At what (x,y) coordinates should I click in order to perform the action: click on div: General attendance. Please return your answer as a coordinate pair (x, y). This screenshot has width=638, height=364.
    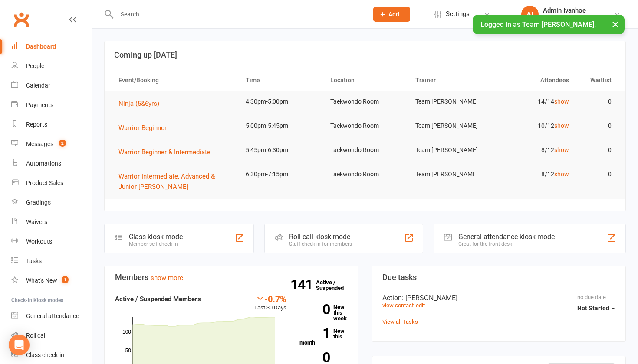
    Looking at the image, I should click on (53, 316).